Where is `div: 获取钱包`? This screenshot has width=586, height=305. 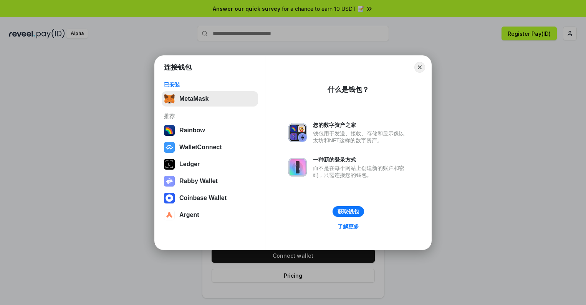 div: 获取钱包 is located at coordinates (348, 211).